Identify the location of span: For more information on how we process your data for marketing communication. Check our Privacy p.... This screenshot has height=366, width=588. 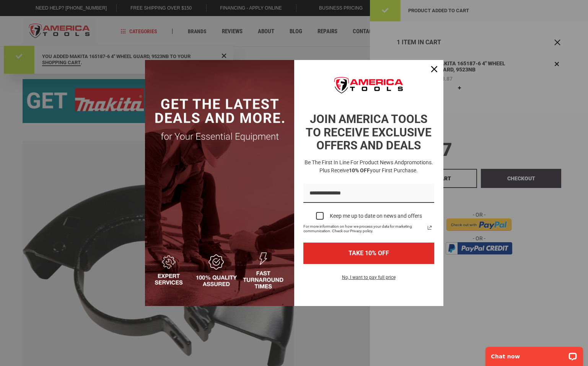
(364, 229).